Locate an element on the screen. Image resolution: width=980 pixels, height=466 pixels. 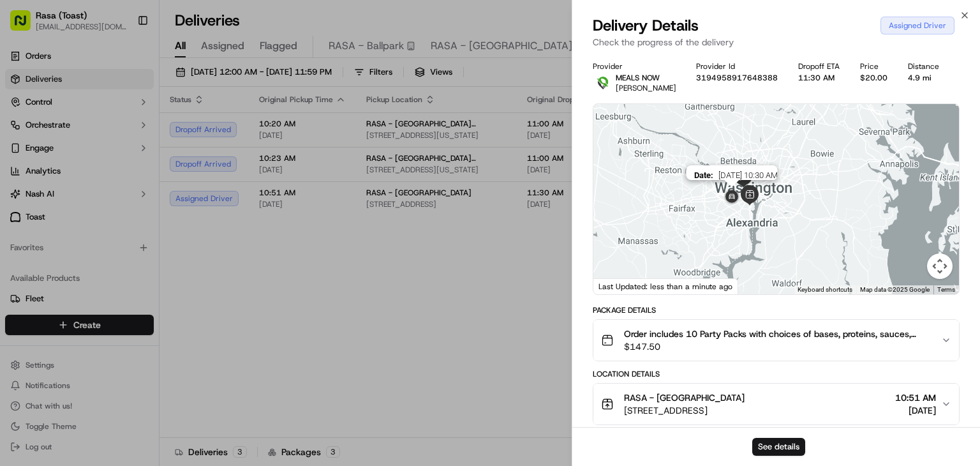
span: $147.50 is located at coordinates (777, 346).